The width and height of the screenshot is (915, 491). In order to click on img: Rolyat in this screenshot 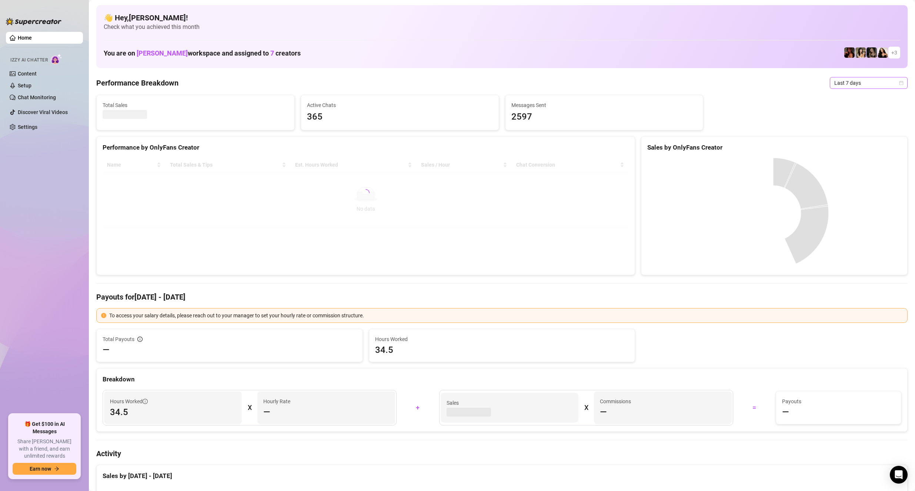, I will do `click(872, 53)`.